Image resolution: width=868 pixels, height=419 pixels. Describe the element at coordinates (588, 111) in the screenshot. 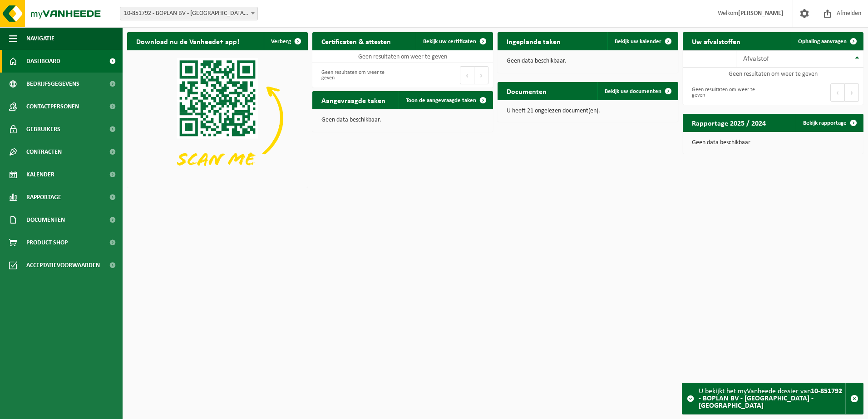

I see `p: U heeft 21 ongelezen document(en).` at that location.